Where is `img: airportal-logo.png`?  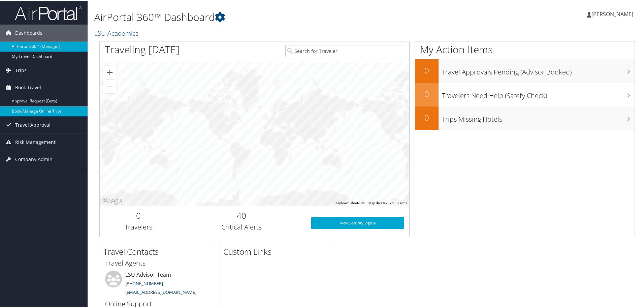
img: airportal-logo.png is located at coordinates (48, 12).